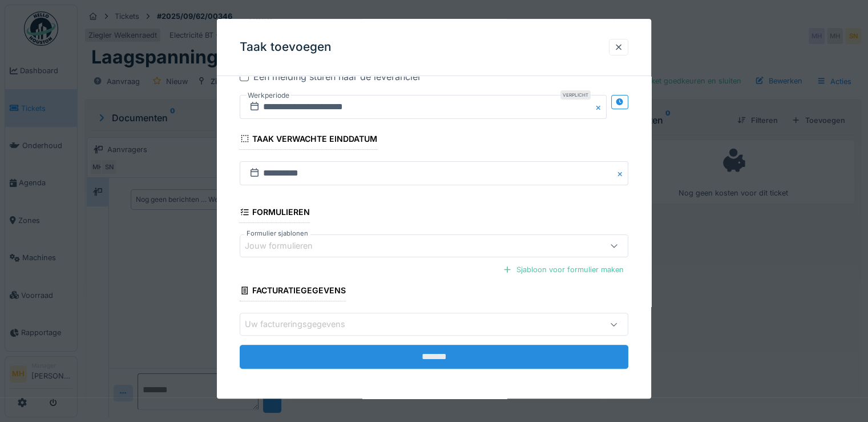 This screenshot has height=422, width=868. What do you see at coordinates (287, 246) in the screenshot?
I see `div: Jouw formulieren` at bounding box center [287, 246].